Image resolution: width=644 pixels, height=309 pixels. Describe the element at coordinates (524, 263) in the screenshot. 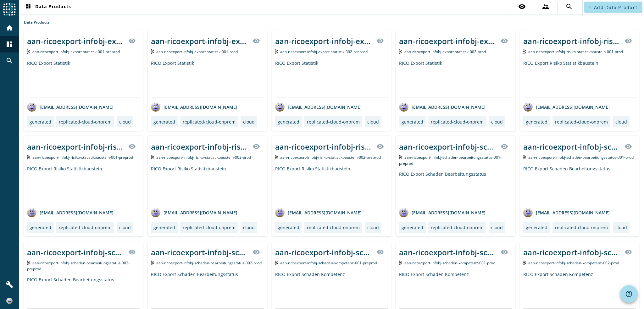

I see `img: Kafka Topic: aan-ricoexport-infobj-schaden-kompetenz-002-prod` at that location.